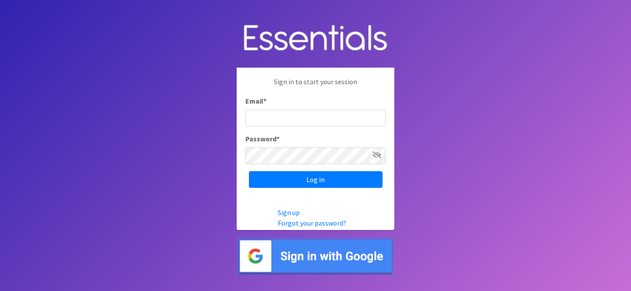 The width and height of the screenshot is (631, 291). What do you see at coordinates (312, 223) in the screenshot?
I see `a: Forgot your password?` at bounding box center [312, 223].